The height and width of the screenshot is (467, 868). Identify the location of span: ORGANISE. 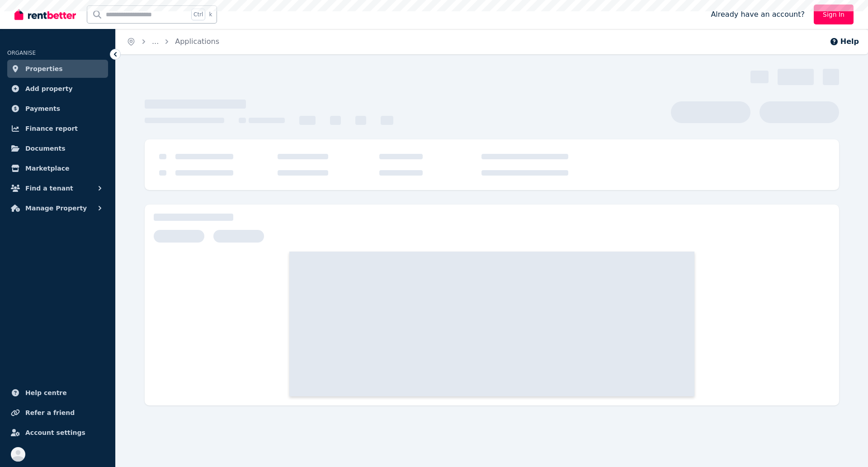
(21, 53).